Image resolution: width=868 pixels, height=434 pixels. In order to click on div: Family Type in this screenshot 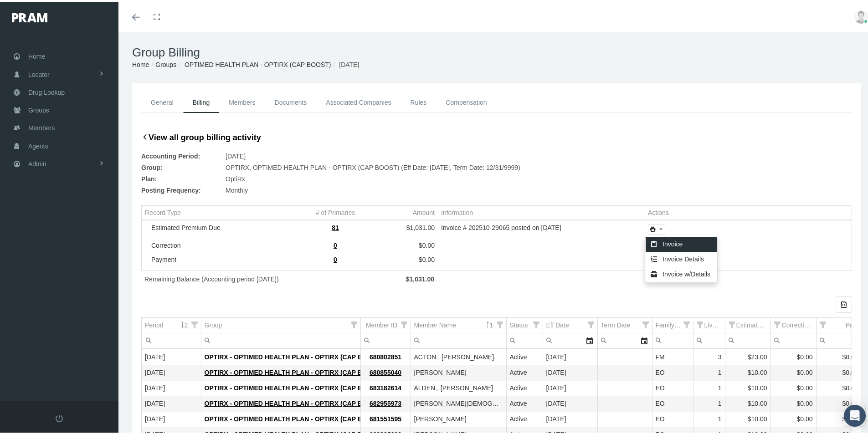, I will do `click(669, 323)`.